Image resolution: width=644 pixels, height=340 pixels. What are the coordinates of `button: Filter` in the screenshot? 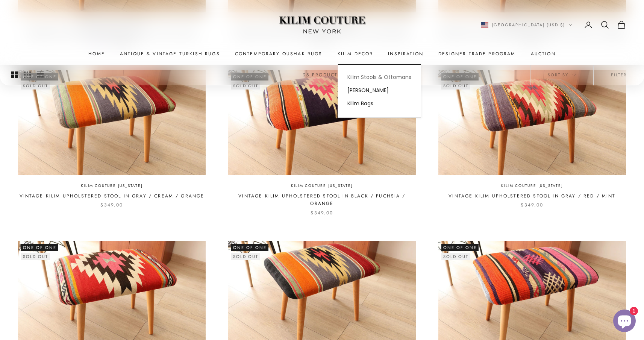 It's located at (619, 74).